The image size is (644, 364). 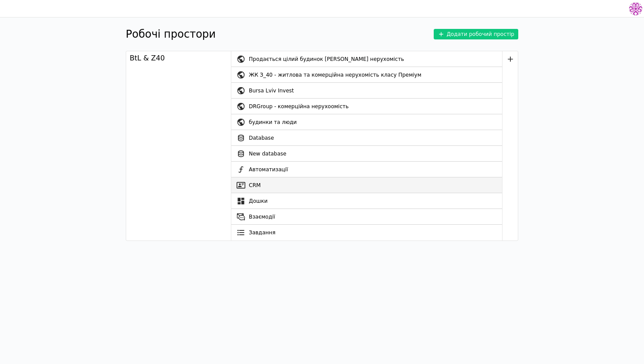 What do you see at coordinates (366, 233) in the screenshot?
I see `a: Завдання` at bounding box center [366, 233].